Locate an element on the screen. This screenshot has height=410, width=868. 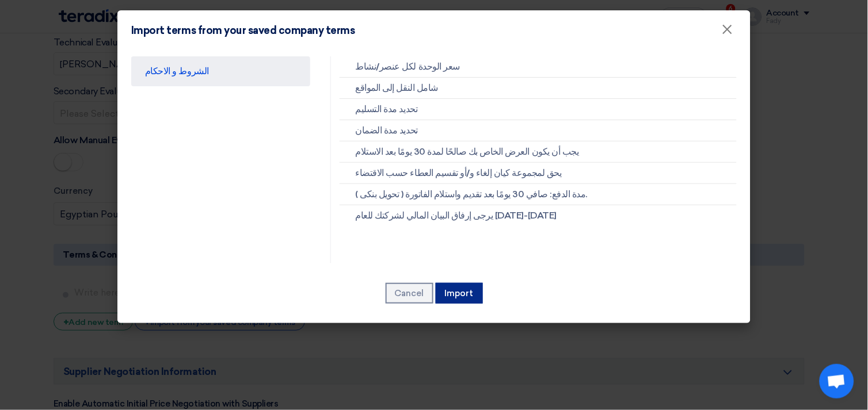
span: ( تحويل بنكى ) مدة الدفع: صافي 30 يومًا بعد تقديم واستلام الفاتورة. is located at coordinates (472, 194).